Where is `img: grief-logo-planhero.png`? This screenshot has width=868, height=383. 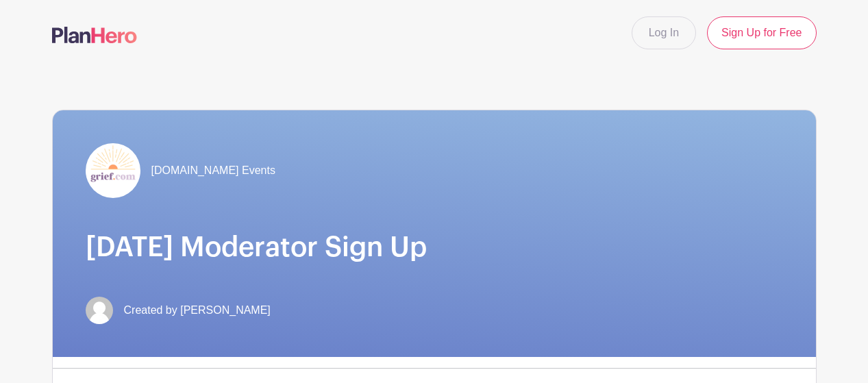 img: grief-logo-planhero.png is located at coordinates (113, 171).